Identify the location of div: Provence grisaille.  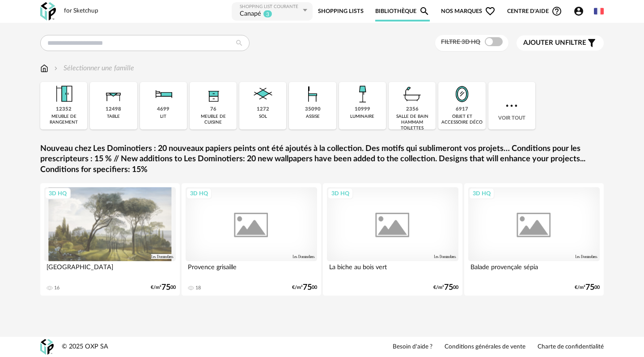
(251, 270).